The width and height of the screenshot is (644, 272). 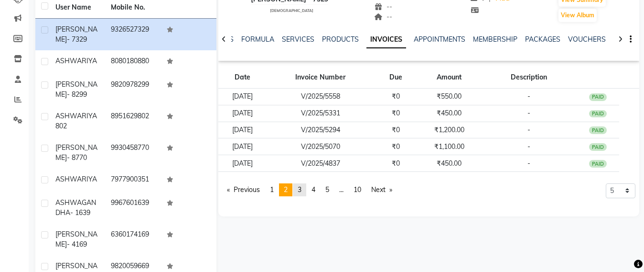 What do you see at coordinates (320, 113) in the screenshot?
I see `td: V/2025/5331` at bounding box center [320, 113].